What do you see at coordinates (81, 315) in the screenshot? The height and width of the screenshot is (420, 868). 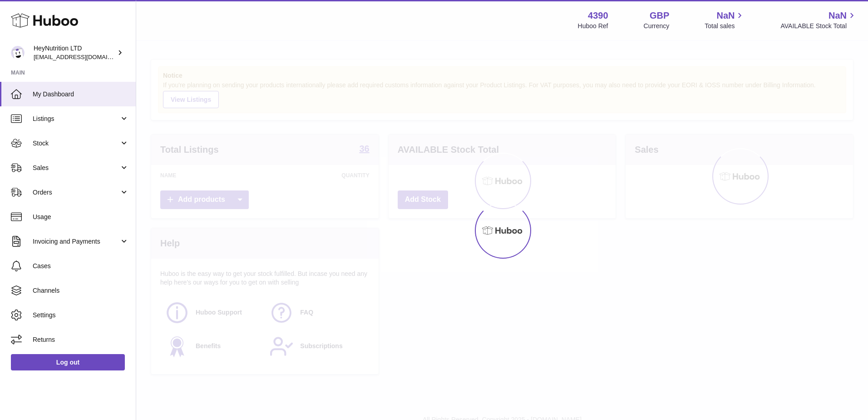 I see `span: Settings` at bounding box center [81, 315].